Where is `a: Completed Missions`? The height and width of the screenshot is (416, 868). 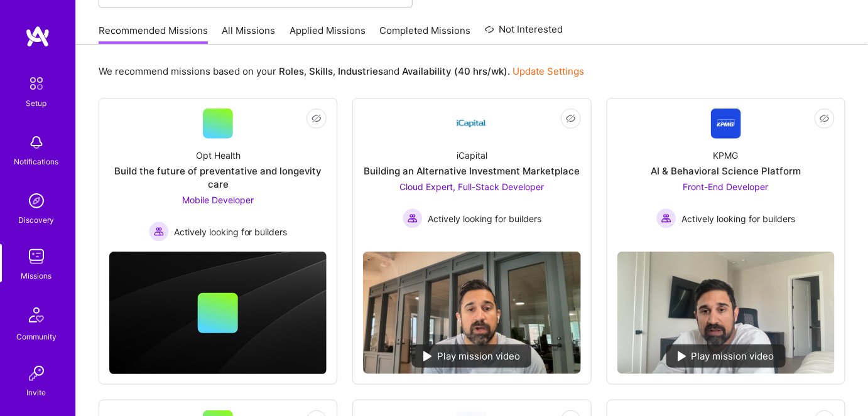
a: Completed Missions is located at coordinates (425, 34).